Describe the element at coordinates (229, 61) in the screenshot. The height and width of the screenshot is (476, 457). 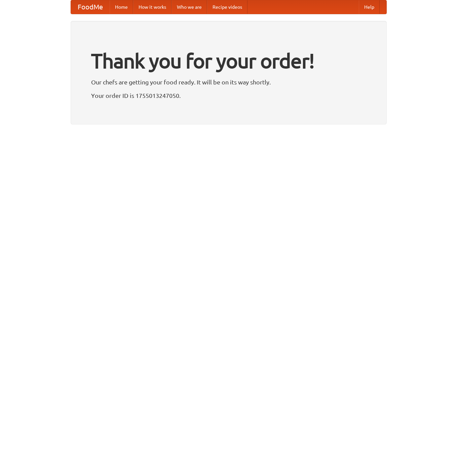
I see `h1: Thank you for your order!` at that location.